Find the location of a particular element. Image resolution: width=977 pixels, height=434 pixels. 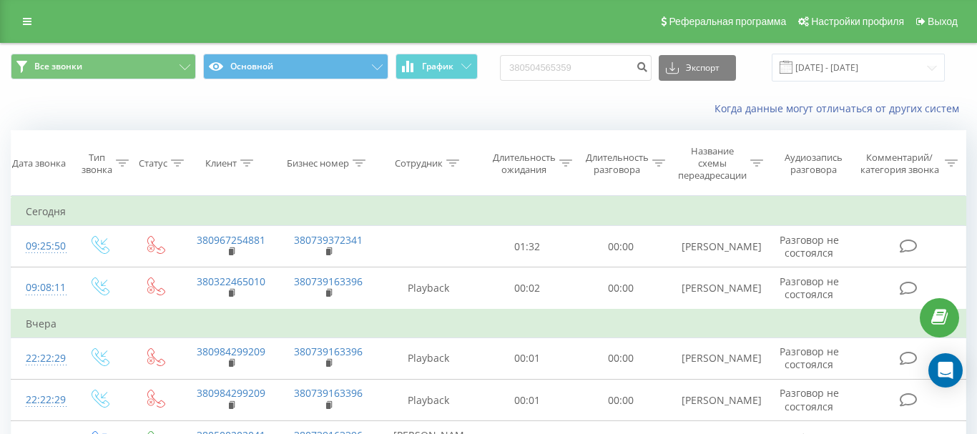

td: 01:32 is located at coordinates (527, 247).